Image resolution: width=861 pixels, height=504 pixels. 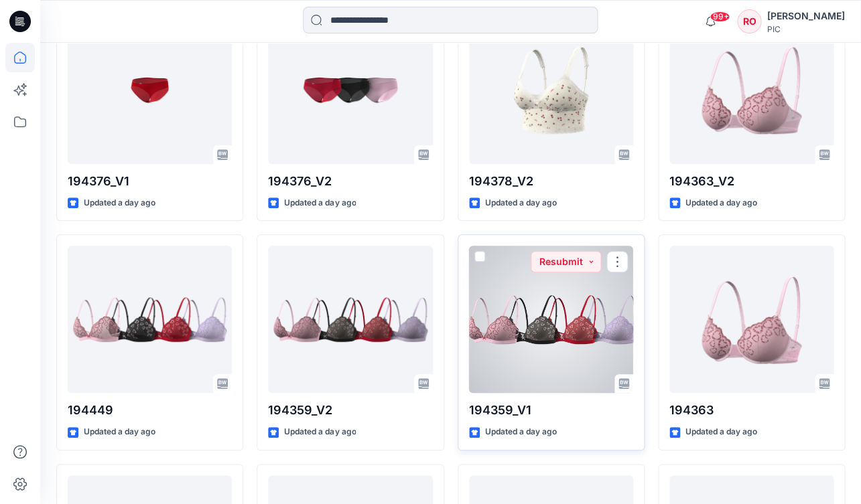 I want to click on p: 194376_V1, so click(x=149, y=181).